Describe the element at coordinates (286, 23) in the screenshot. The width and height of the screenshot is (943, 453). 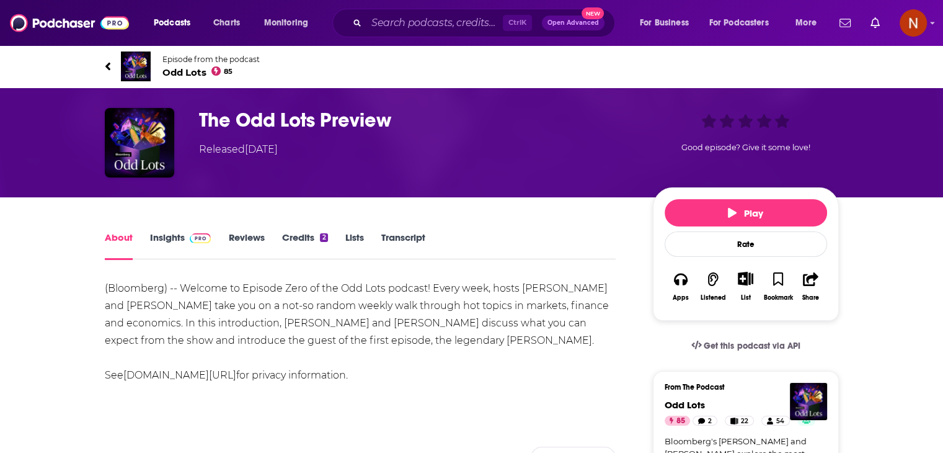
I see `span: Monitoring` at that location.